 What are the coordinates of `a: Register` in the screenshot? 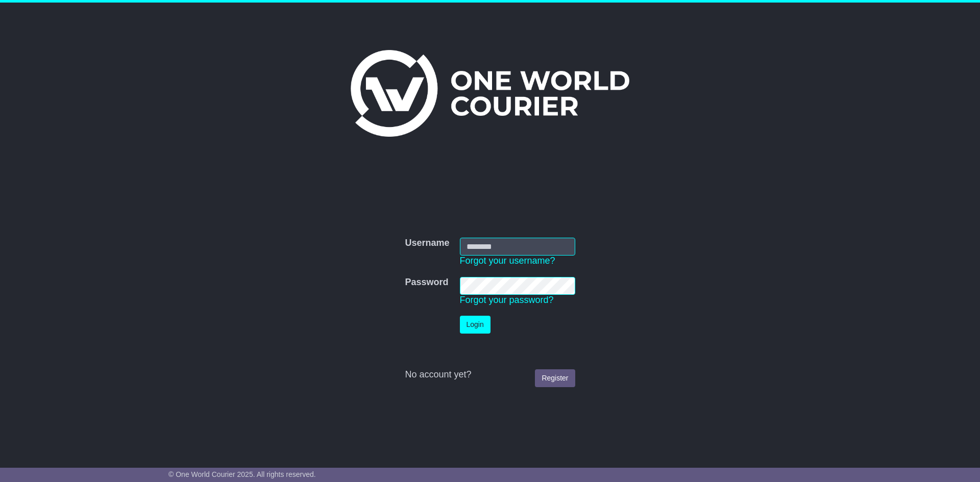 It's located at (555, 378).